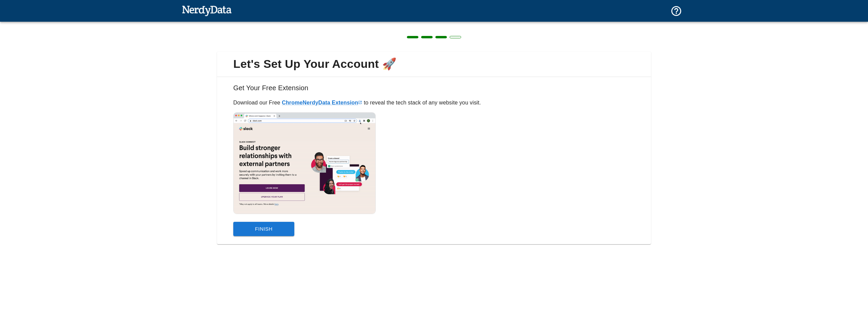  I want to click on img: NerdyData.com, so click(207, 11).